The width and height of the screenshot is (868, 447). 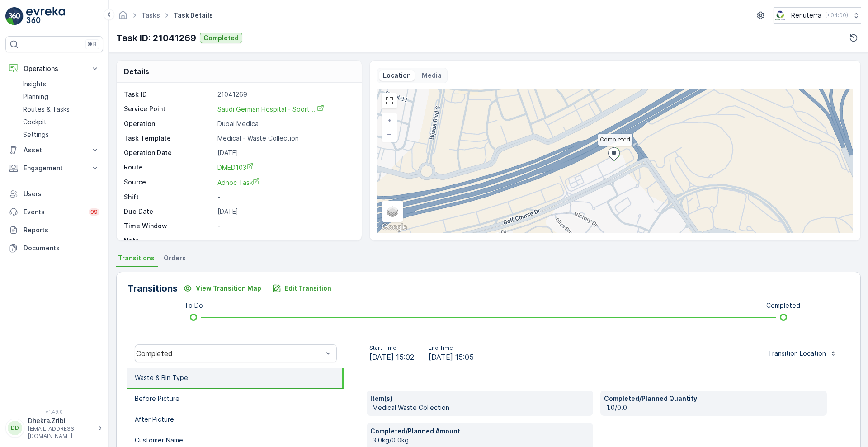 What do you see at coordinates (36, 135) in the screenshot?
I see `p: Settings` at bounding box center [36, 135].